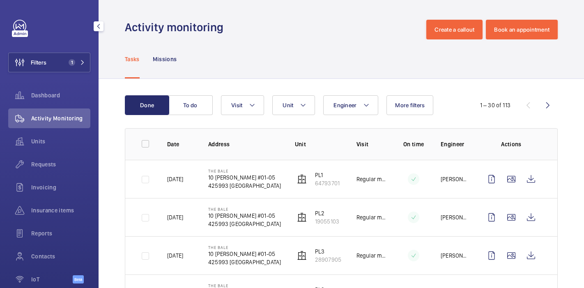 The height and width of the screenshot is (288, 584). I want to click on h1: Activity monitoring, so click(176, 27).